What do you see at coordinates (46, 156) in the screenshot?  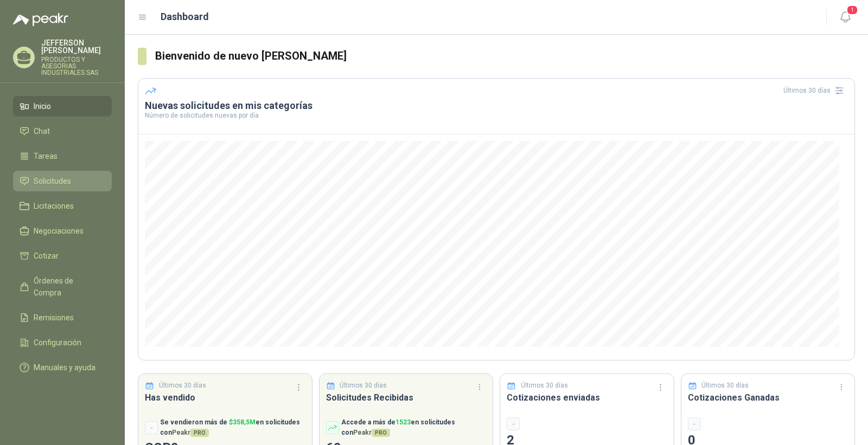 I see `span: Tareas` at bounding box center [46, 156].